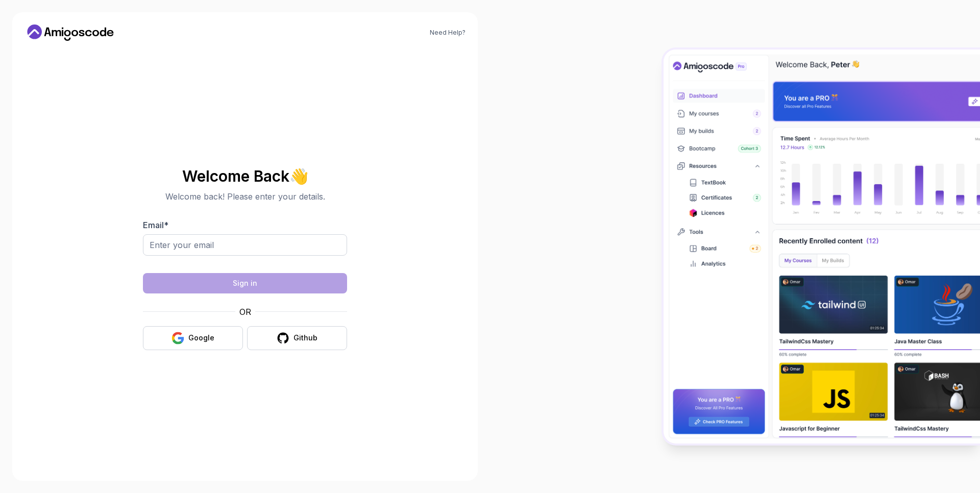 This screenshot has height=493, width=980. I want to click on button: Google, so click(193, 337).